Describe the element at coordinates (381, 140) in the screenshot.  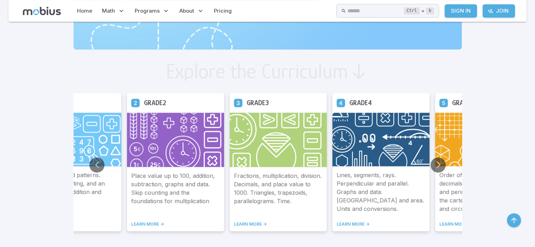
I see `img: Grade 4` at that location.